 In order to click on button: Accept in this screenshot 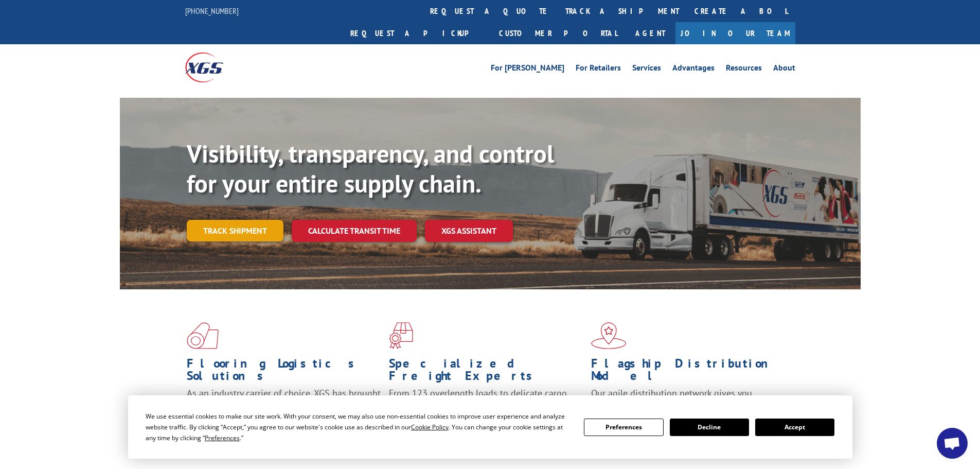, I will do `click(795, 427)`.